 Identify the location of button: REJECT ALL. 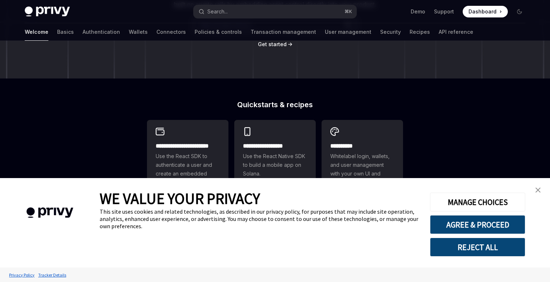
(478, 247).